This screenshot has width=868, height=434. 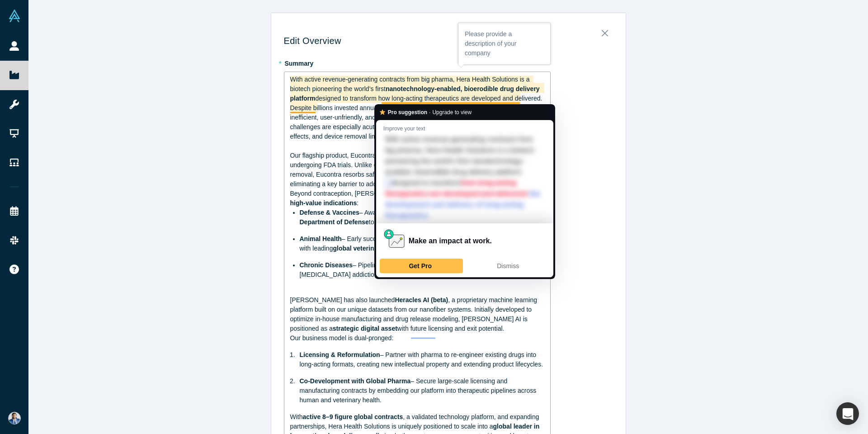 What do you see at coordinates (341, 338) in the screenshot?
I see `span: Our business model is dual-pronged:` at bounding box center [341, 338].